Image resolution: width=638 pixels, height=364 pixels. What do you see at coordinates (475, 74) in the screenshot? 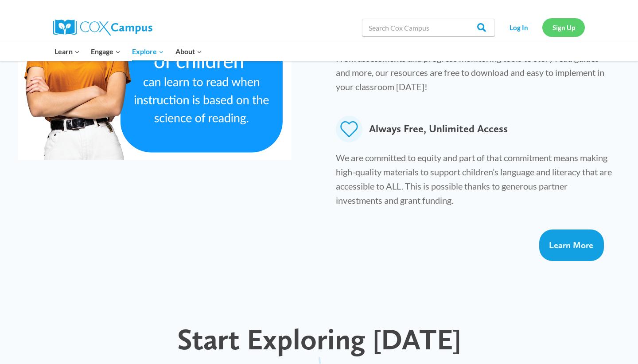
I see `p: From assessments and progress monitoring tools to story read guides and more, our resources are f...` at bounding box center [475, 74].